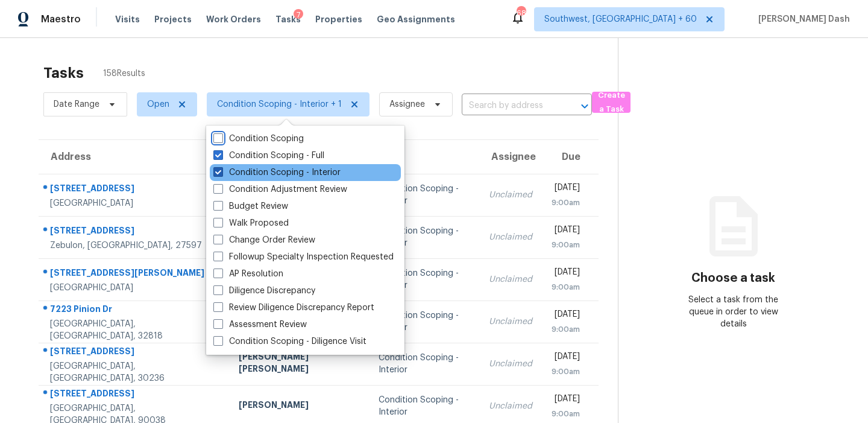 Image resolution: width=868 pixels, height=423 pixels. Describe the element at coordinates (260, 325) in the screenshot. I see `label: Assessment Review` at that location.